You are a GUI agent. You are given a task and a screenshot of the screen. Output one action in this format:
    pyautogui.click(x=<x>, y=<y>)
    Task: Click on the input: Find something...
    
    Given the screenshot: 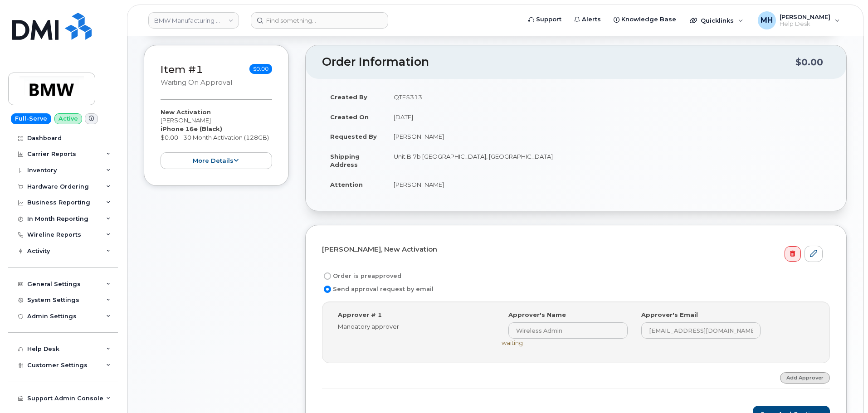 What is the action you would take?
    pyautogui.click(x=320, y=20)
    